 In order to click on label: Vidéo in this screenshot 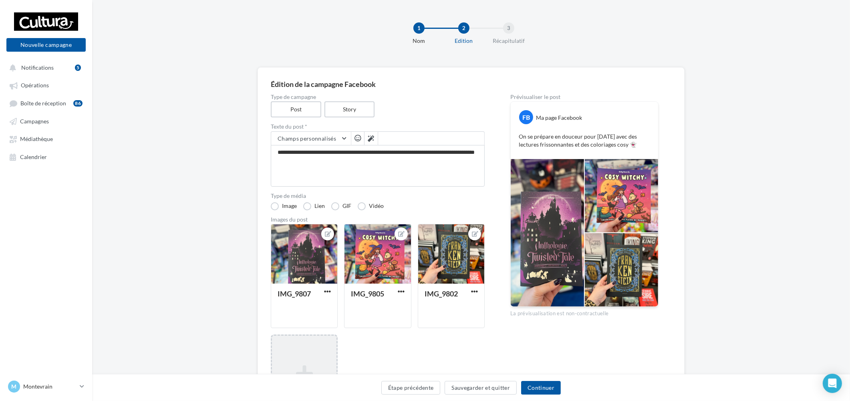, I will do `click(371, 206)`.